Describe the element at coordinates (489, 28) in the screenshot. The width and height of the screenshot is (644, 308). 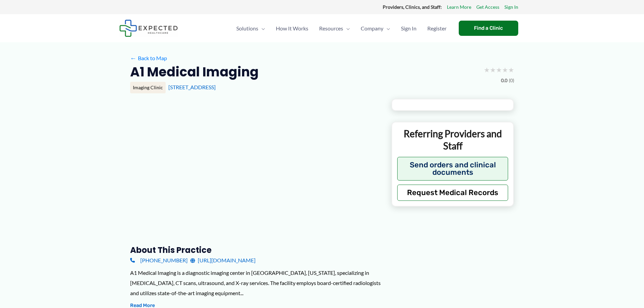
I see `div: Find a Clinic` at that location.